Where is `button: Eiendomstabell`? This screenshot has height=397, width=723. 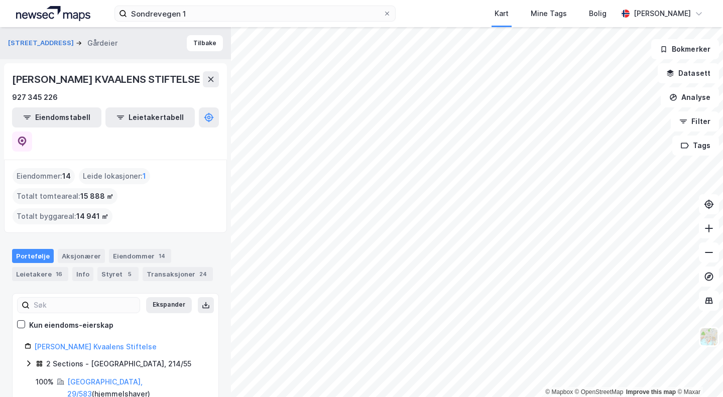 button: Eiendomstabell is located at coordinates (57, 118).